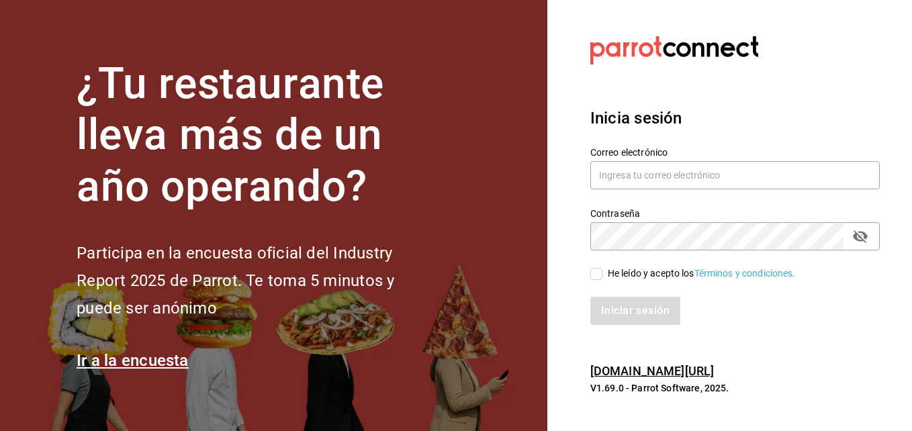 The width and height of the screenshot is (912, 431). I want to click on a: Ir a la encuesta, so click(132, 360).